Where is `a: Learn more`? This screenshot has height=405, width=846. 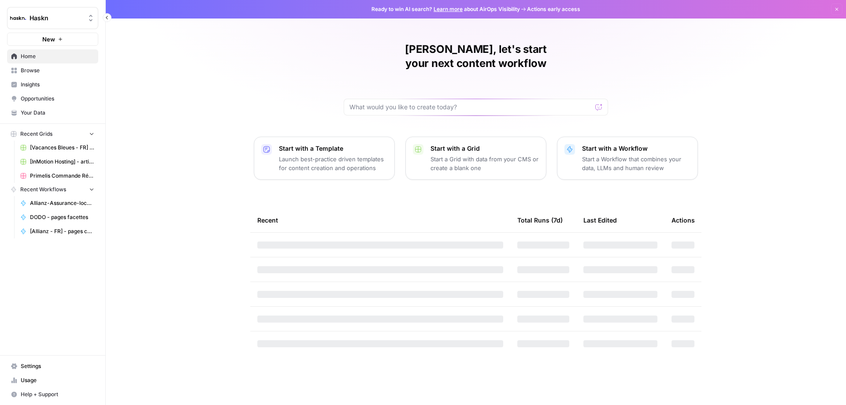 a: Learn more is located at coordinates (448, 9).